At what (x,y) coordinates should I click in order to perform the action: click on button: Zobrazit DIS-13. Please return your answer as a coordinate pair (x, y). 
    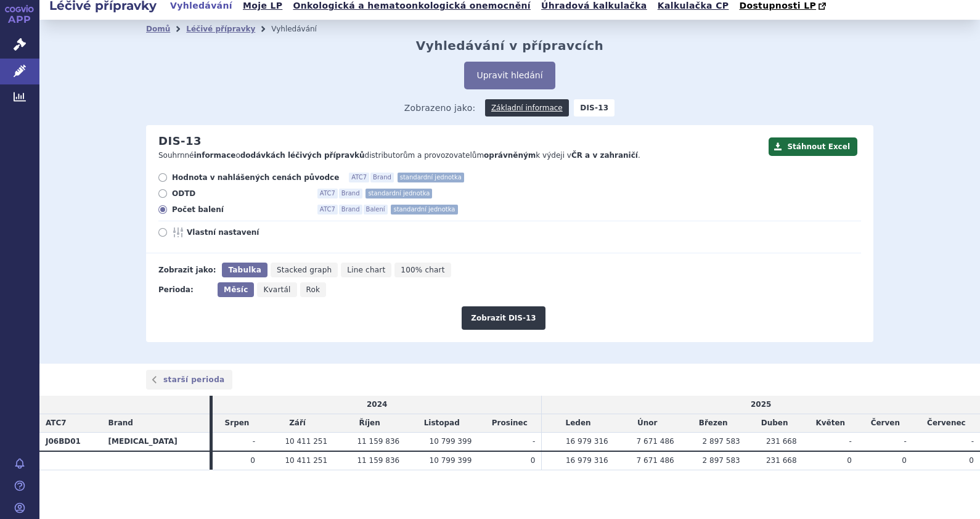
    Looking at the image, I should click on (503, 318).